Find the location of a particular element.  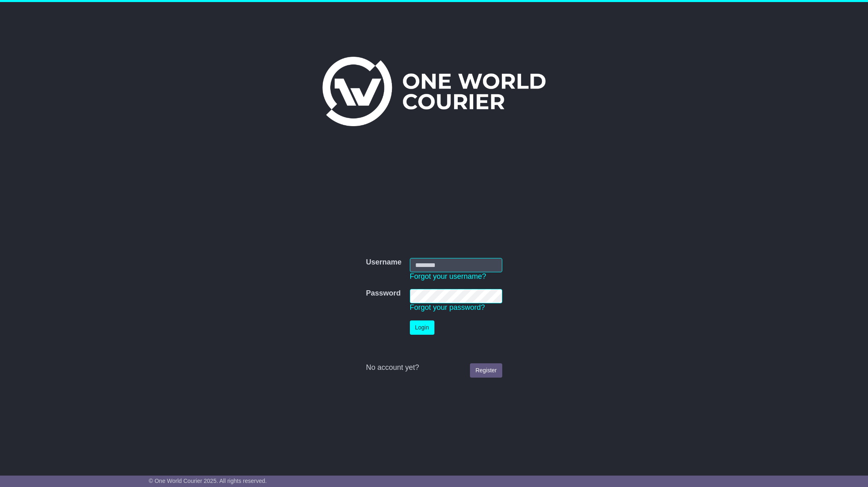

a: Forgot your password? is located at coordinates (447, 307).